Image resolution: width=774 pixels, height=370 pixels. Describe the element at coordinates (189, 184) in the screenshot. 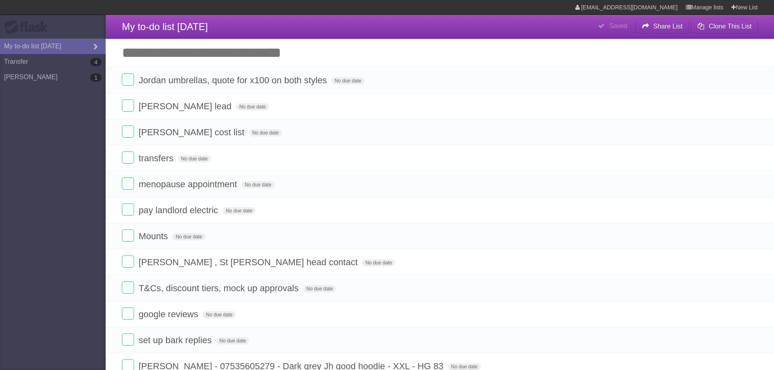

I see `span: menopause appointment` at that location.